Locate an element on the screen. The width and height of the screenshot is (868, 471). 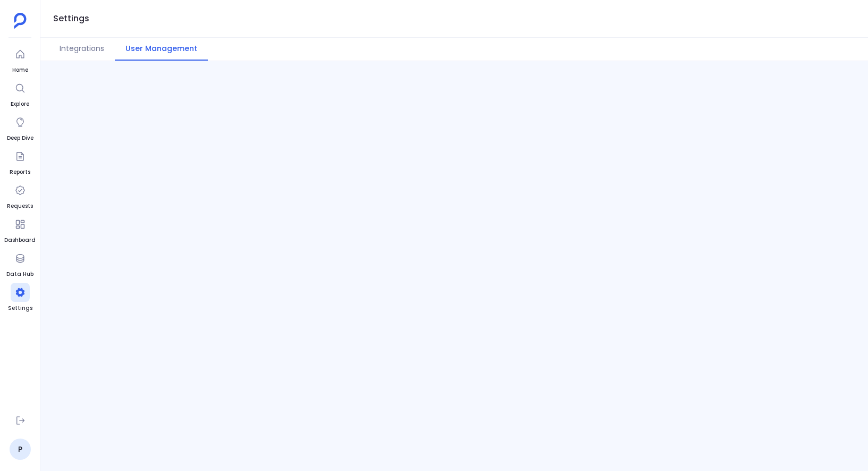
a: Data Hub is located at coordinates (20, 263).